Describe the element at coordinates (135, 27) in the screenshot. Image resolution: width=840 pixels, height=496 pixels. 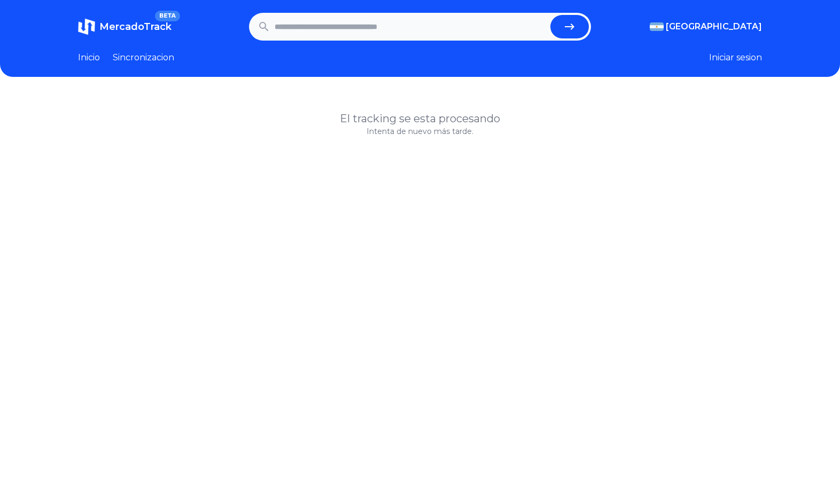
I see `span: MercadoTrack` at that location.